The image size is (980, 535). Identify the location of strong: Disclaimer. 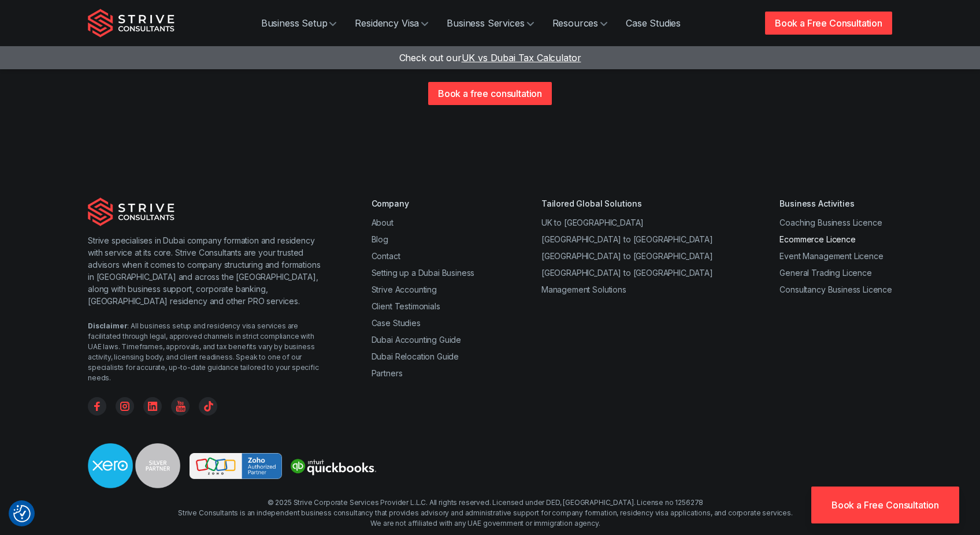
(108, 325).